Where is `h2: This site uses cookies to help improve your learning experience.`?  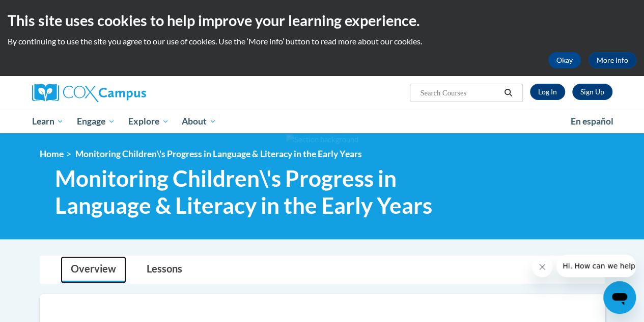 h2: This site uses cookies to help improve your learning experience. is located at coordinates (322, 20).